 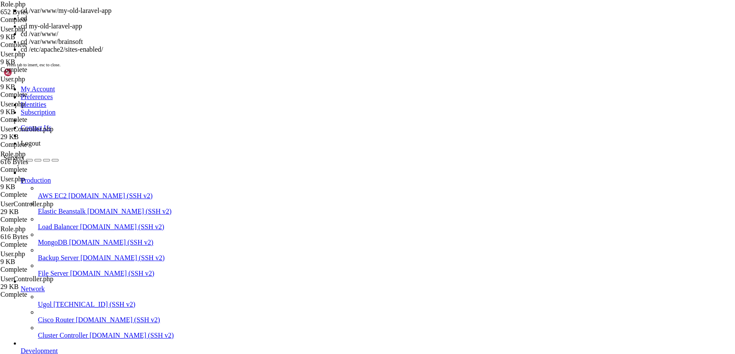 What do you see at coordinates (313, 234) in the screenshot?
I see `x-row: | user_page |` at bounding box center [313, 234].